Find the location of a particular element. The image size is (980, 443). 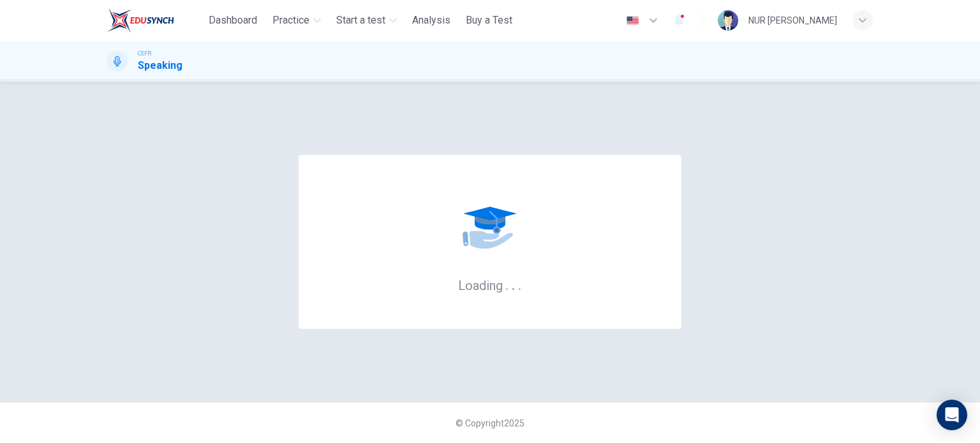

button: Start a test is located at coordinates (366, 21).